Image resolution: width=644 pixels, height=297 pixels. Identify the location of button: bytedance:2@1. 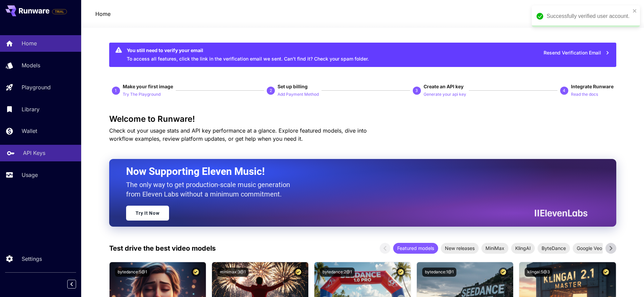
(337, 272).